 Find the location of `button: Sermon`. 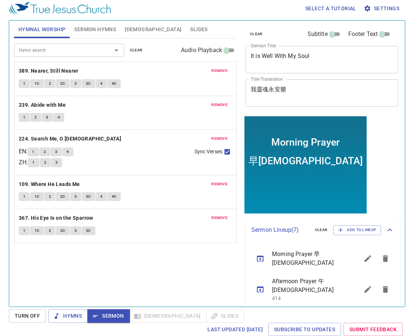

button: Sermon is located at coordinates (108, 316).